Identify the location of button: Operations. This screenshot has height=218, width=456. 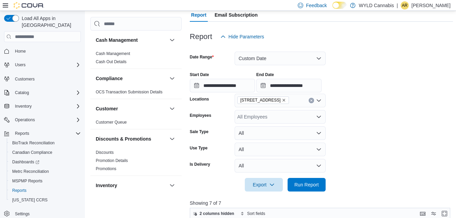
(25, 120).